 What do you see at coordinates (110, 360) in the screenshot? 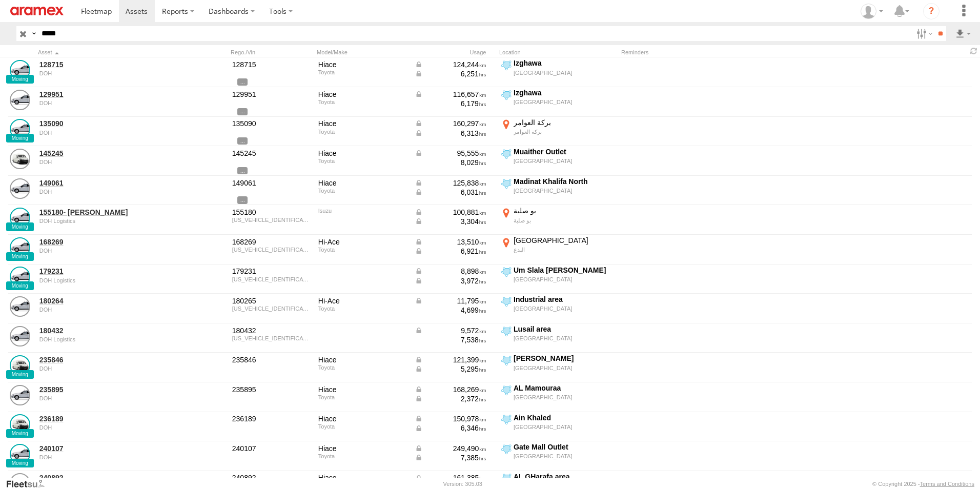
I see `a: 235846` at bounding box center [110, 360].